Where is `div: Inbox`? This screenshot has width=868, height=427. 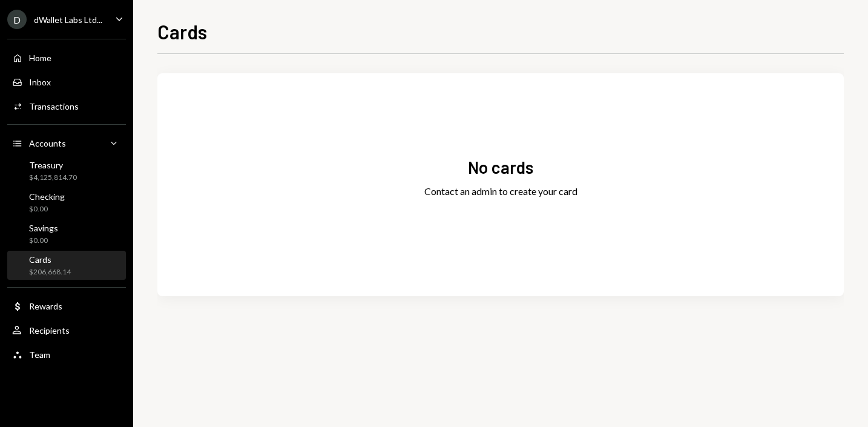 div: Inbox is located at coordinates (40, 82).